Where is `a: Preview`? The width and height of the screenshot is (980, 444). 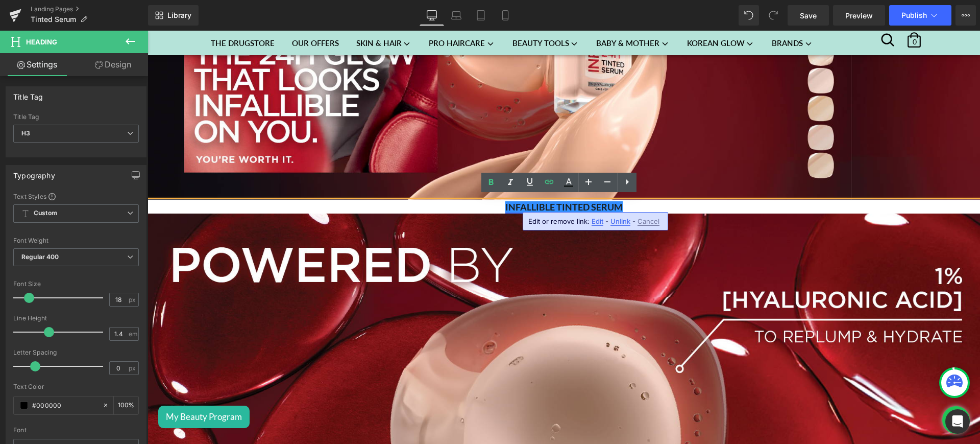 a: Preview is located at coordinates (859, 15).